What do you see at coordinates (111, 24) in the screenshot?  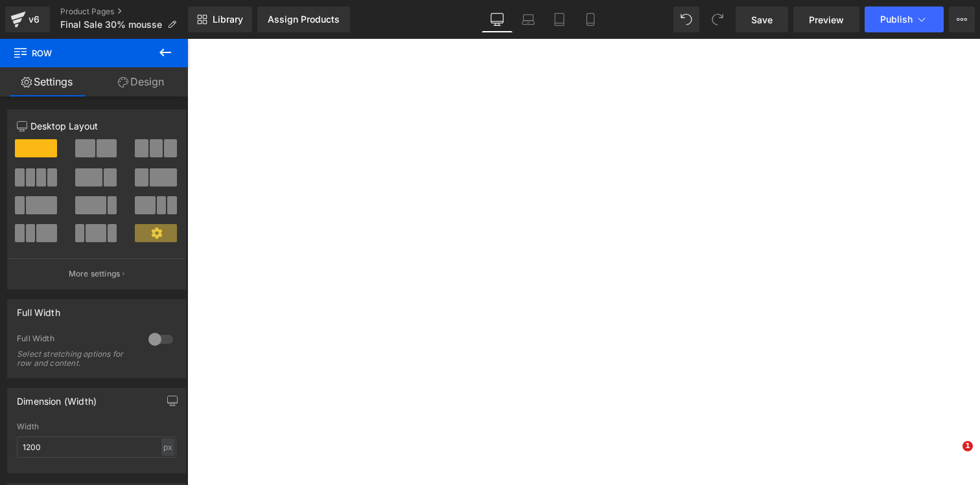 I see `span: Final Sale 30% mousse` at bounding box center [111, 24].